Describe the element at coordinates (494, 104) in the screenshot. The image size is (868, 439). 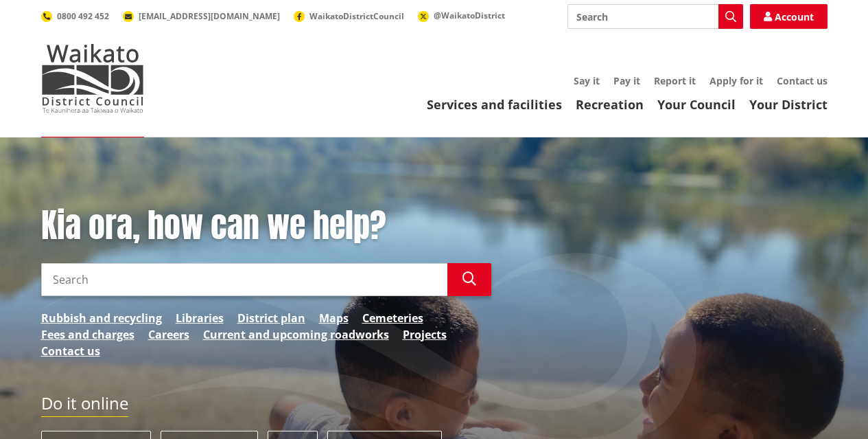
I see `a: Services and facilities` at that location.